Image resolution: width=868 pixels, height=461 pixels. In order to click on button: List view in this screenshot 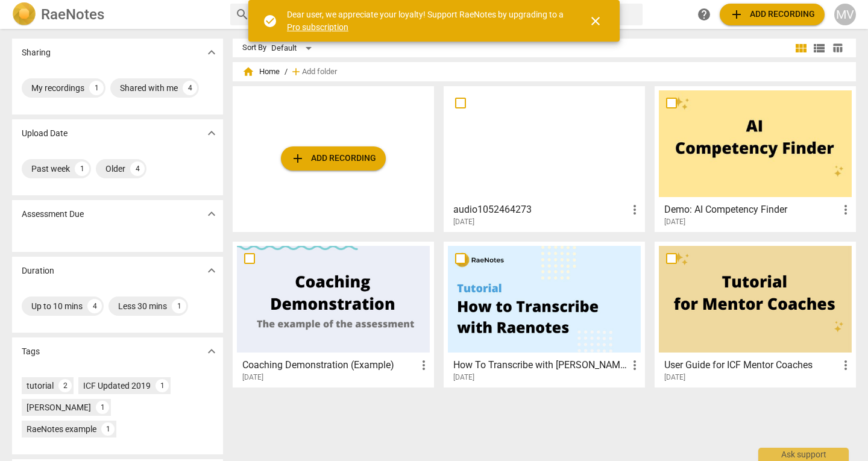, I will do `click(819, 48)`.